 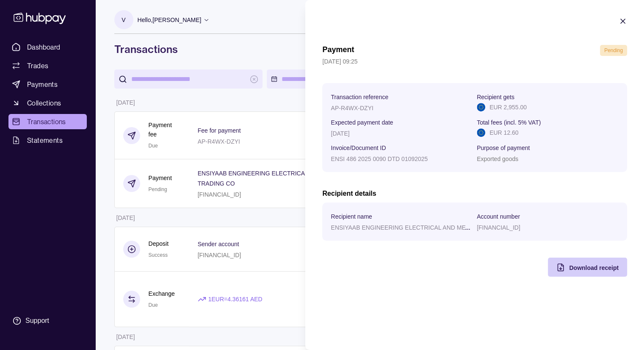 I want to click on p: ENSIYAAB ENGINEERING ELECTRICAL AND MECHANICAL EQUIPMENT TRADING CO, so click(x=450, y=227).